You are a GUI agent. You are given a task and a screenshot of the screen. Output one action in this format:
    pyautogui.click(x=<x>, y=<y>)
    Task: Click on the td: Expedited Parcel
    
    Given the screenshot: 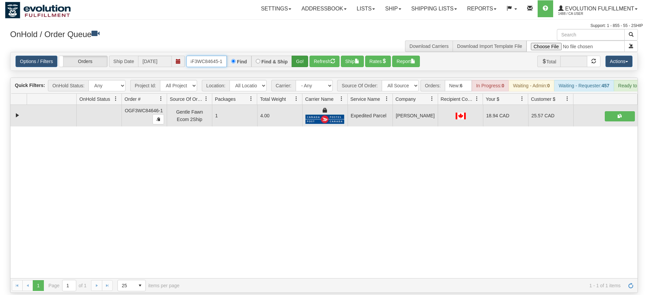 What is the action you would take?
    pyautogui.click(x=370, y=116)
    